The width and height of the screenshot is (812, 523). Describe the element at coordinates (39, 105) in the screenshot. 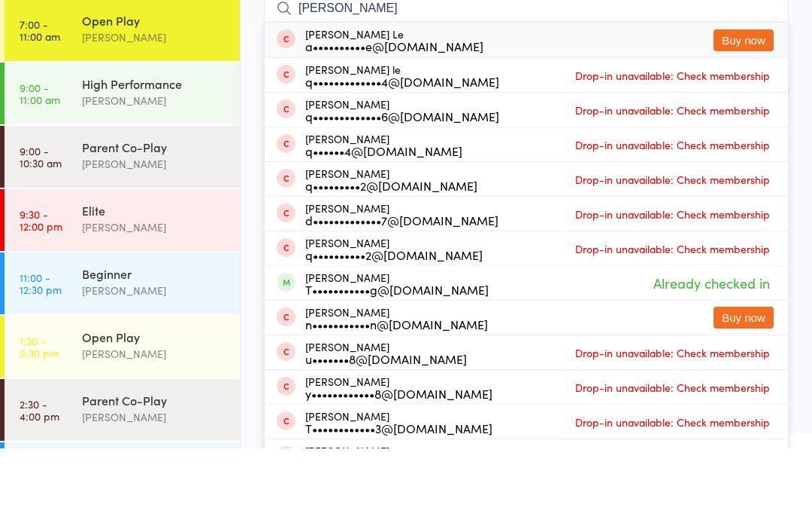

I see `time: 7:00 - 11:00 am` at that location.